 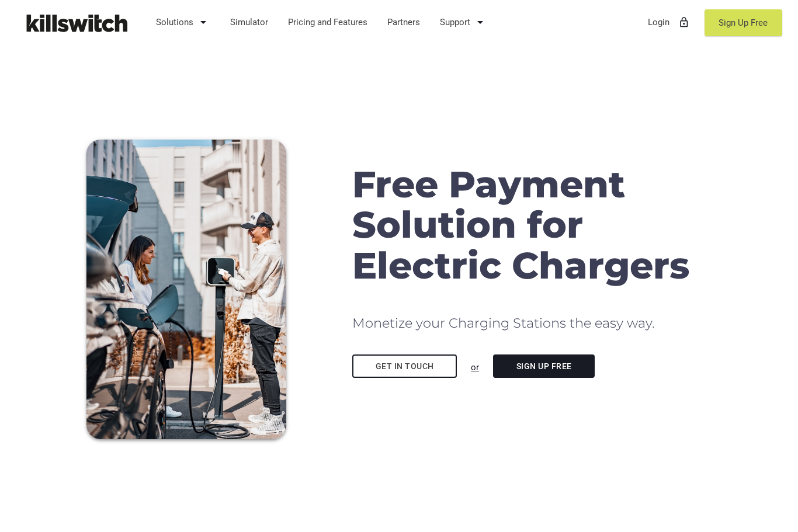 What do you see at coordinates (532, 323) in the screenshot?
I see `h2: Monetize your Charging Stations the easy way.` at bounding box center [532, 323].